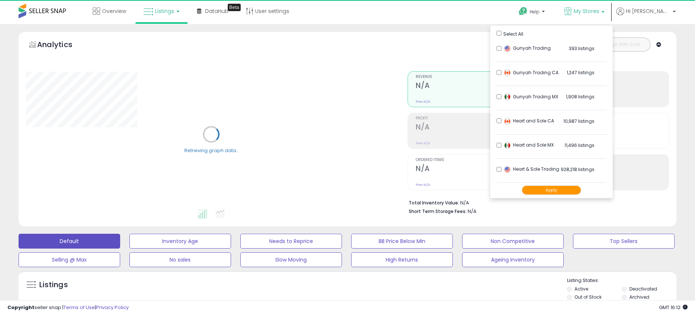 Image resolution: width=695 pixels, height=315 pixels. Describe the element at coordinates (673, 307) in the screenshot. I see `span: 2025-10-13 16:12 GMT` at that location.